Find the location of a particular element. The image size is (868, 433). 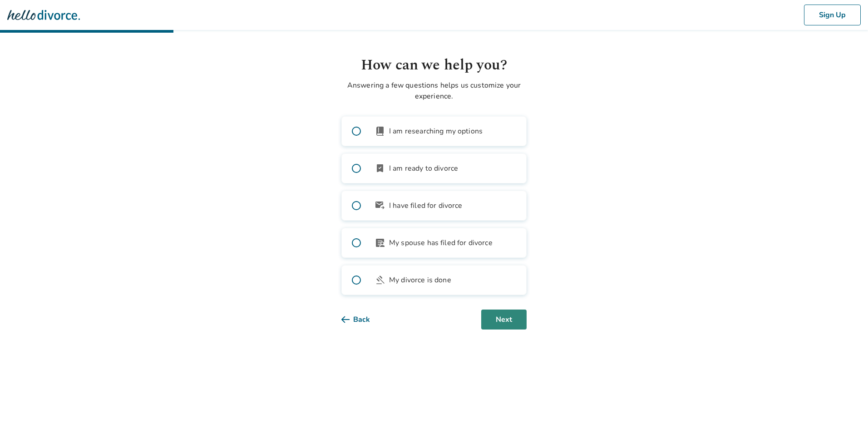

span: outgoing_mail is located at coordinates (380, 206).